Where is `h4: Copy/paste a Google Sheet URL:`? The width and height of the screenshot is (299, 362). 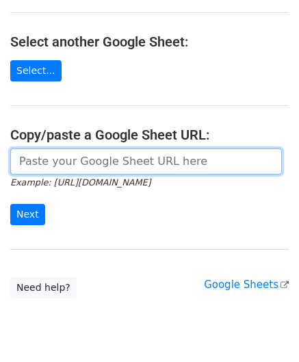 h4: Copy/paste a Google Sheet URL: is located at coordinates (149, 135).